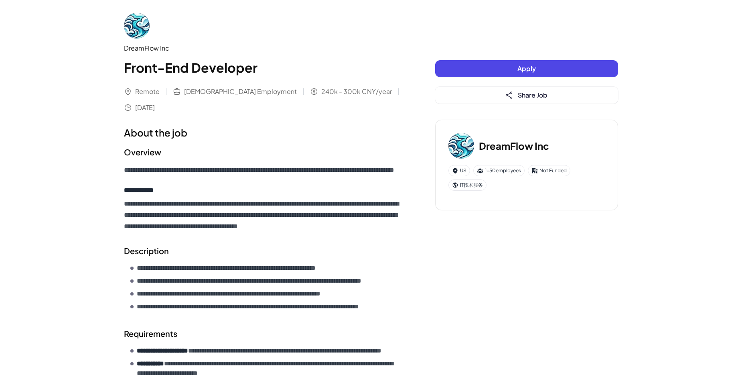  Describe the element at coordinates (264, 333) in the screenshot. I see `h2: Requirements` at that location.